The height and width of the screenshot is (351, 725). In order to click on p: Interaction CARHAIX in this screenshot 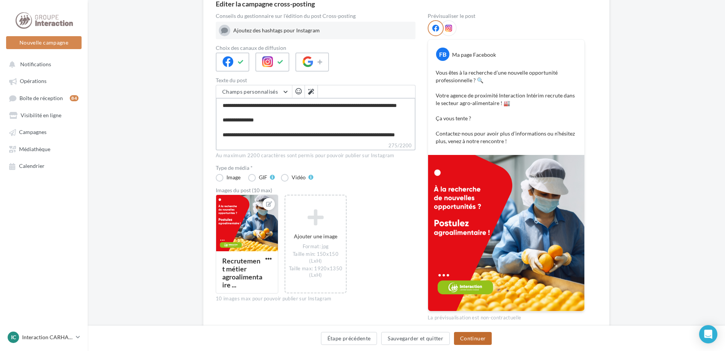, I will do `click(47, 338)`.